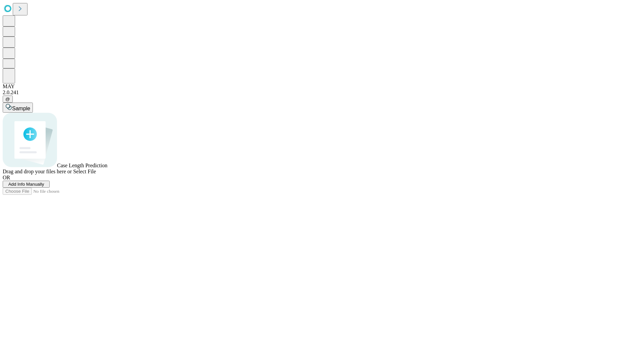  I want to click on span: Select File, so click(84, 171).